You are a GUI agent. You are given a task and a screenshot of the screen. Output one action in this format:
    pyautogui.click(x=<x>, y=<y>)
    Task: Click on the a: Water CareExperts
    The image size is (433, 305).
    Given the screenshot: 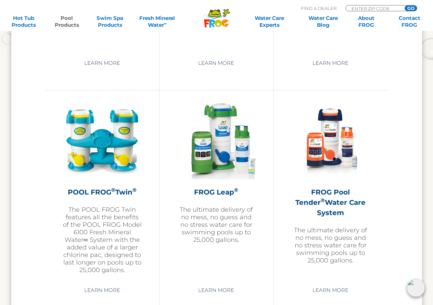 What is the action you would take?
    pyautogui.click(x=270, y=22)
    